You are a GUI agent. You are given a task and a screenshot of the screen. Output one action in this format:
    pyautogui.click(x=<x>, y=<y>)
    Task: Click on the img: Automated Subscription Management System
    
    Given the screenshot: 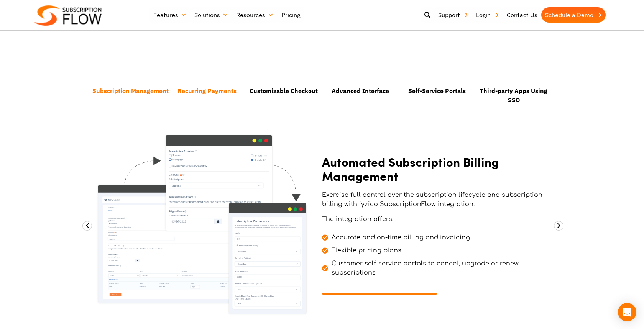 What is the action you would take?
    pyautogui.click(x=202, y=225)
    